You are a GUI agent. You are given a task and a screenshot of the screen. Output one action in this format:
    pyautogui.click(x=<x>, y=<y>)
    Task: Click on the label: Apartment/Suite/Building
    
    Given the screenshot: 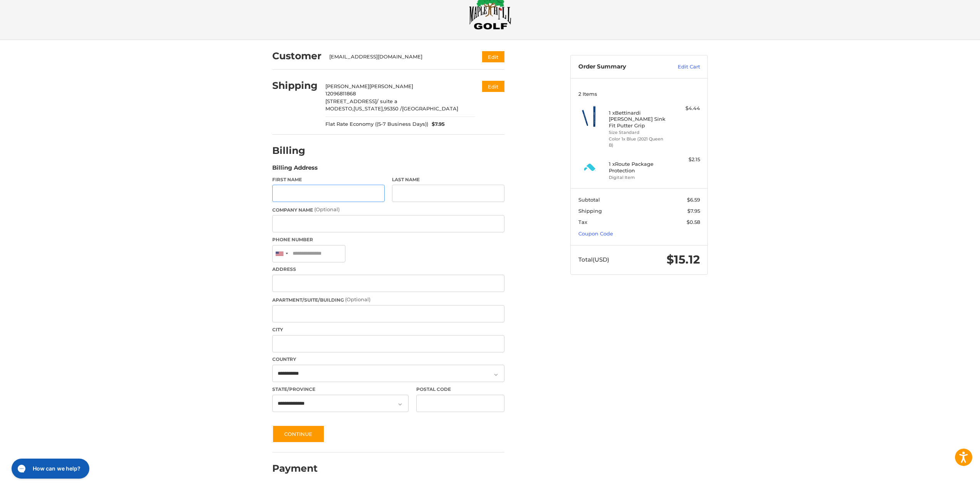 What is the action you would take?
    pyautogui.click(x=388, y=300)
    